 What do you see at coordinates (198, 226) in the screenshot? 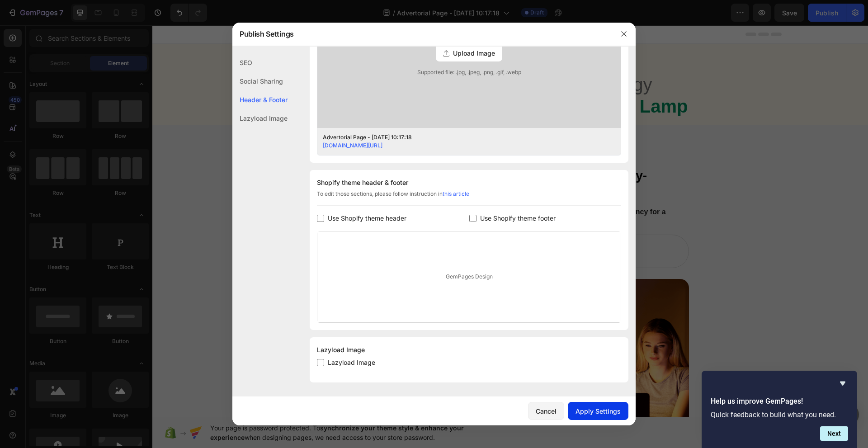
I see `img: gempages_586506076006908611-4761071b-509a-4995-bbc8-90de634fa3ab.png` at bounding box center [198, 226].